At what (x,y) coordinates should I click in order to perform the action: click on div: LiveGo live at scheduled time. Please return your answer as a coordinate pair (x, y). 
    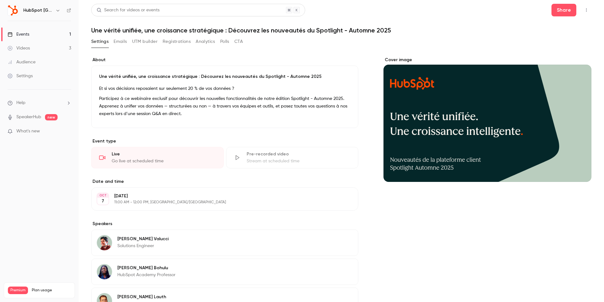
    Looking at the image, I should click on (157, 157).